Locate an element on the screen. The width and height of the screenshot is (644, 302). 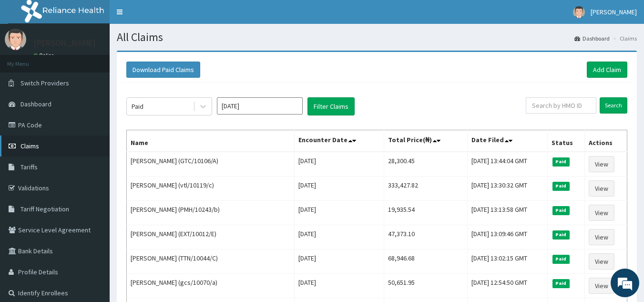
img: d_794563401_company_1708531726252_794563401 is located at coordinates (28, 60).